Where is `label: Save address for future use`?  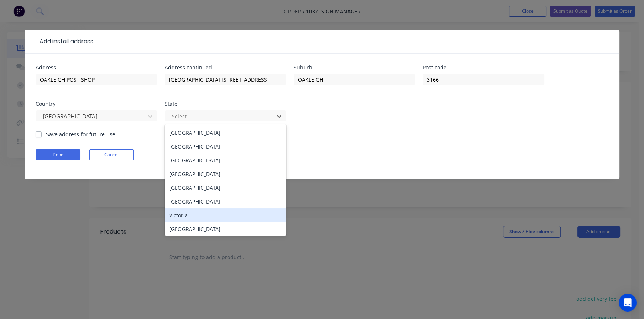
label: Save address for future use is located at coordinates (80, 134).